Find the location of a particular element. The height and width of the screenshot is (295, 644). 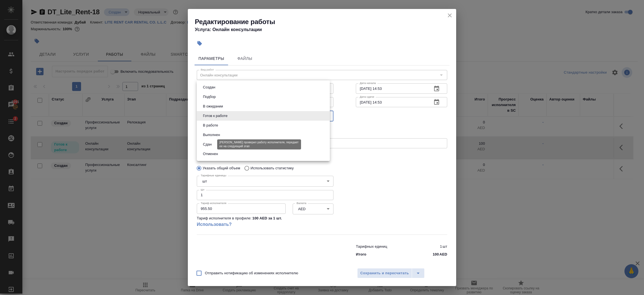

button: Выполнен is located at coordinates (211, 135).